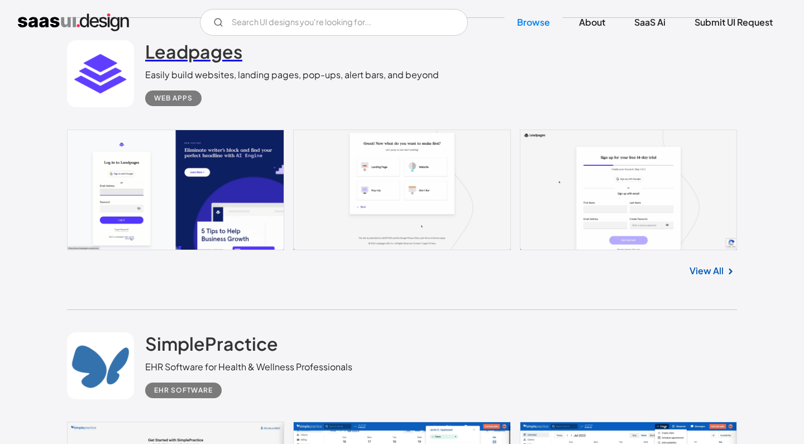  Describe the element at coordinates (334, 22) in the screenshot. I see `input: Search UI designs you're looking for...` at that location.